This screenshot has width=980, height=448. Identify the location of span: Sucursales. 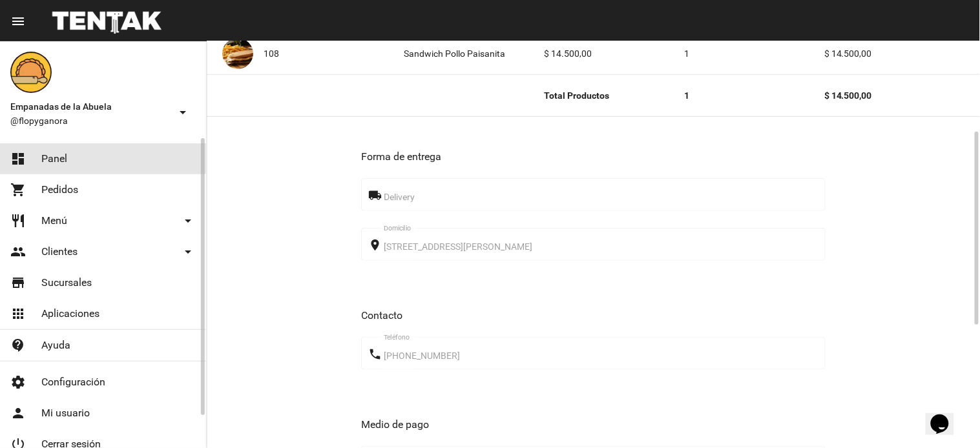
(67, 283).